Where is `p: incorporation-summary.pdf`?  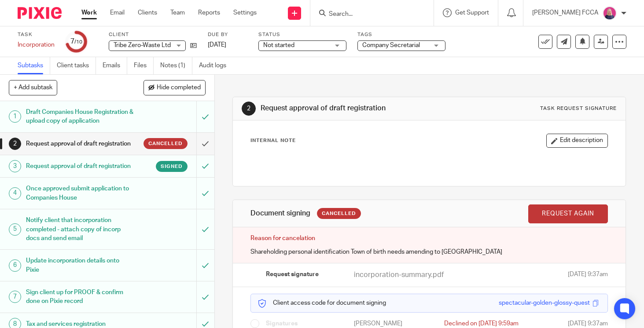
p: incorporation-summary.pdf is located at coordinates (402, 275).